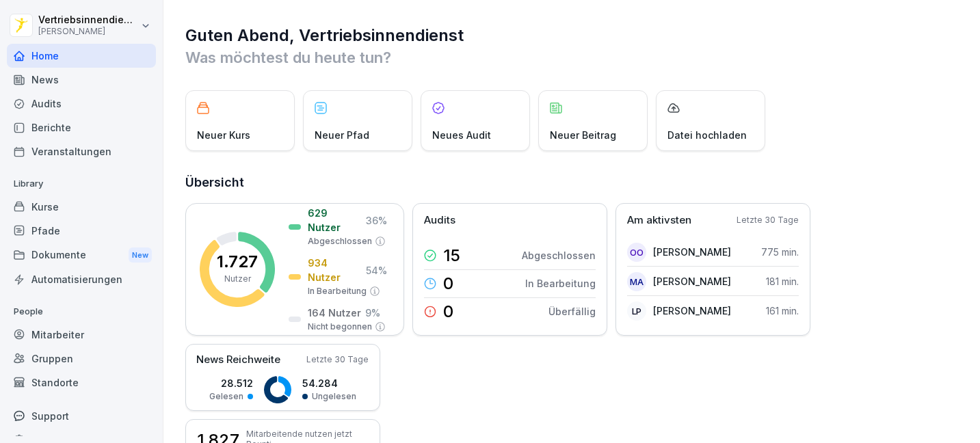 Image resolution: width=980 pixels, height=443 pixels. What do you see at coordinates (237, 279) in the screenshot?
I see `p: Nutzer` at bounding box center [237, 279].